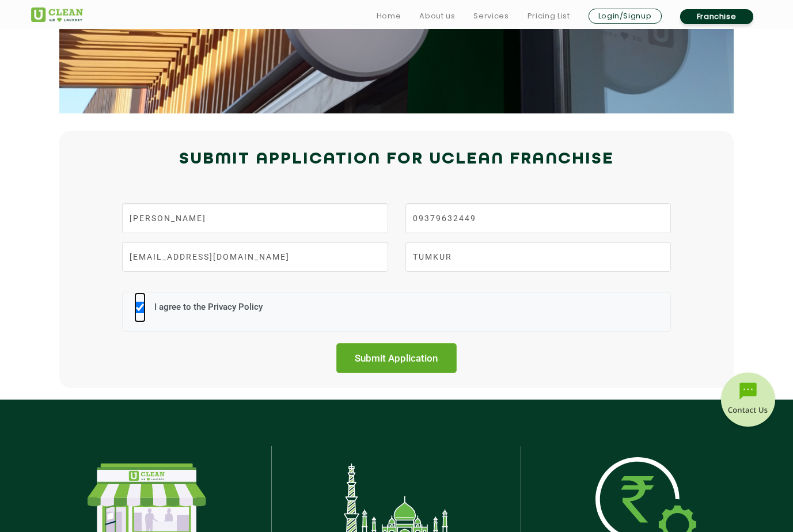 This screenshot has height=532, width=793. I want to click on a: Pricing List, so click(549, 16).